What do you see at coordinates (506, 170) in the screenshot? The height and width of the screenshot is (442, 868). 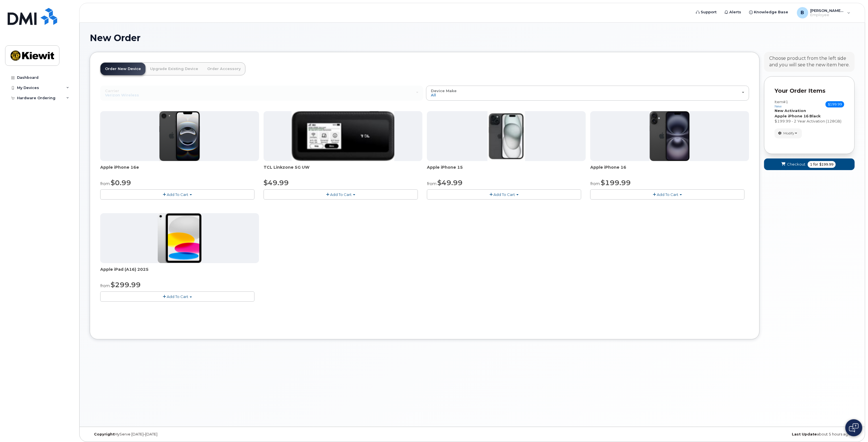 I see `span: Apple iPhone 15` at bounding box center [506, 170].